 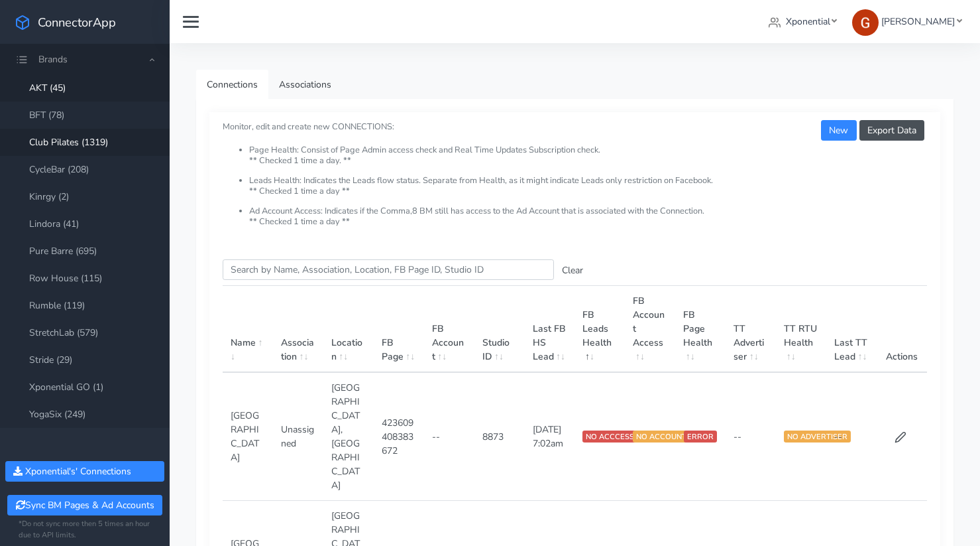 I want to click on a: Associations, so click(x=305, y=84).